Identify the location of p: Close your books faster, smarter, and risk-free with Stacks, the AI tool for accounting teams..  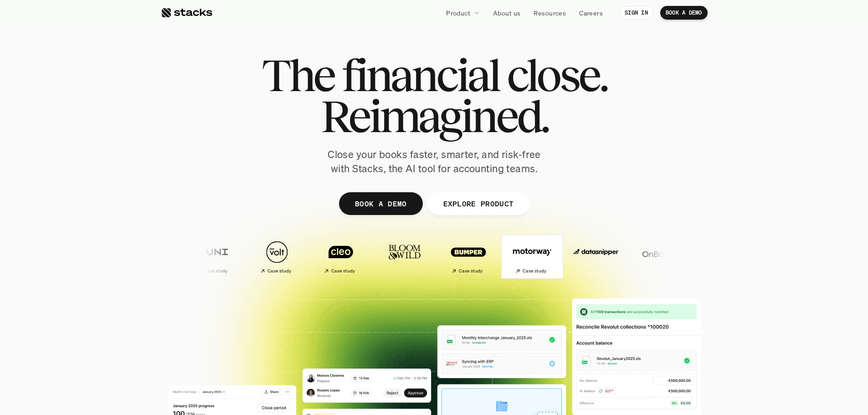
(434, 162).